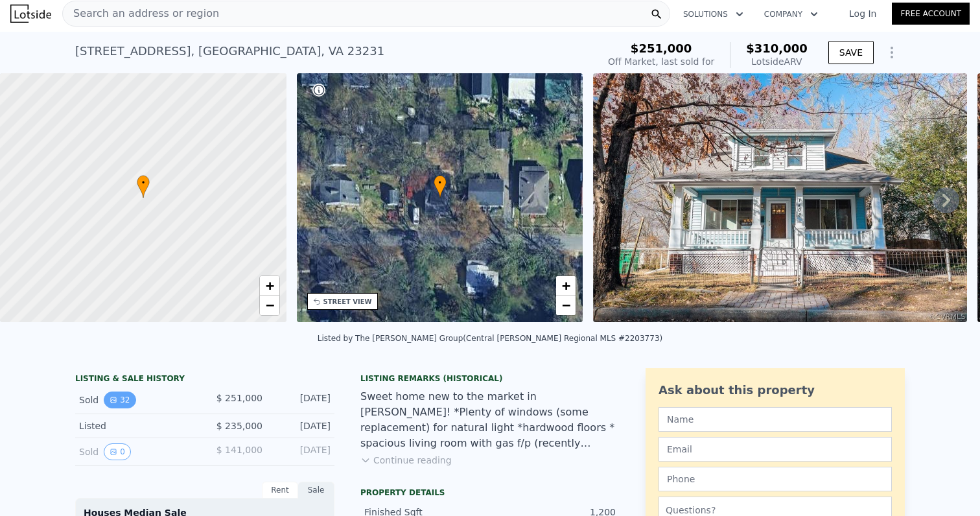 The height and width of the screenshot is (516, 980). I want to click on span: $ 251,000, so click(239, 398).